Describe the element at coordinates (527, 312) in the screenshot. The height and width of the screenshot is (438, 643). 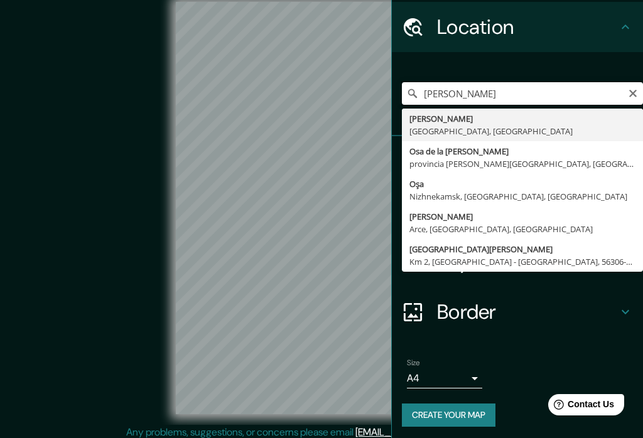
I see `h4: Border` at that location.